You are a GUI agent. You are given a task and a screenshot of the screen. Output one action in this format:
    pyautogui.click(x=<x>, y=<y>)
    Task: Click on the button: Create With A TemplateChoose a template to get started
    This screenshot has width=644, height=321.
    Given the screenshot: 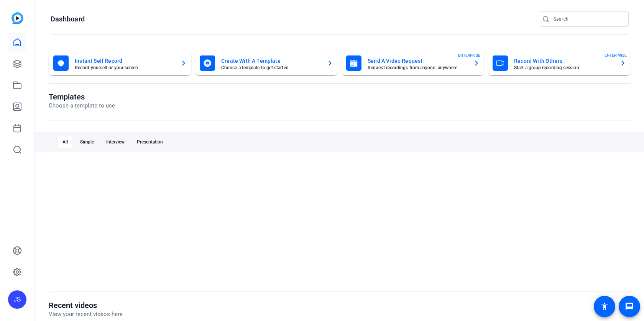 What is the action you would take?
    pyautogui.click(x=267, y=63)
    